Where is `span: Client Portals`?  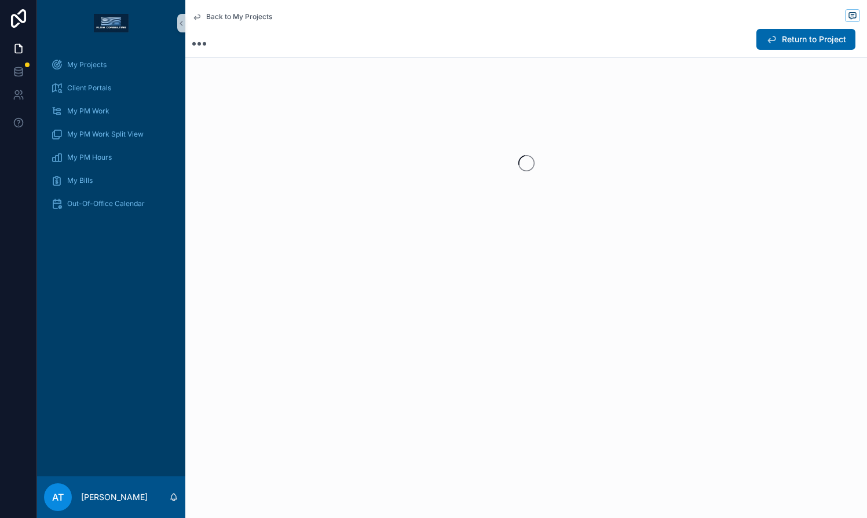 span: Client Portals is located at coordinates (89, 88).